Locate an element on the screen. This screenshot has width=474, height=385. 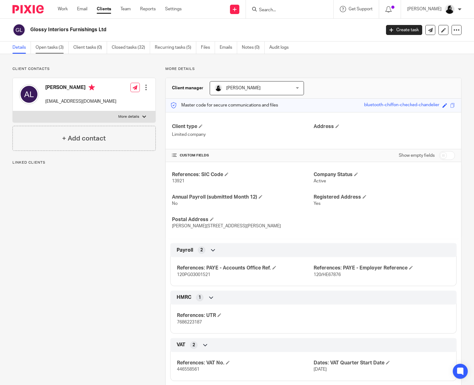
span: Yes is located at coordinates (317, 204).